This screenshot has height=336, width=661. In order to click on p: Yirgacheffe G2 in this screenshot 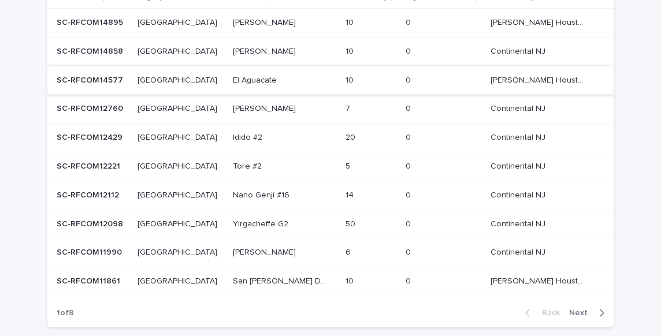, I will do `click(262, 223)`.